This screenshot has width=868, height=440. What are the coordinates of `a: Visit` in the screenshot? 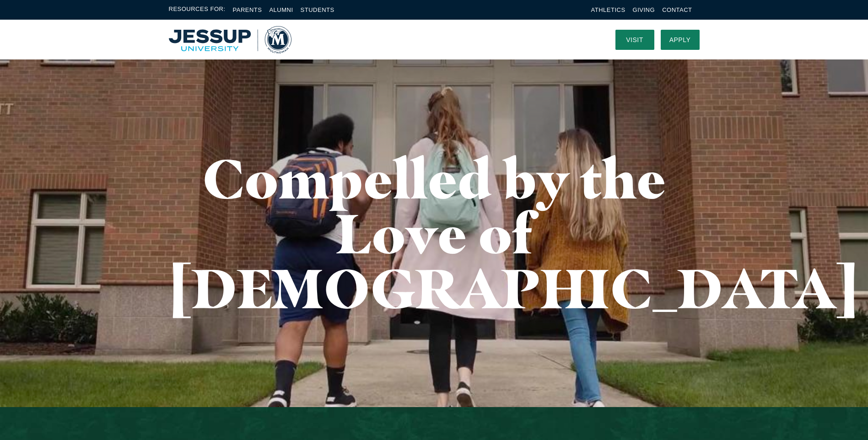 It's located at (635, 40).